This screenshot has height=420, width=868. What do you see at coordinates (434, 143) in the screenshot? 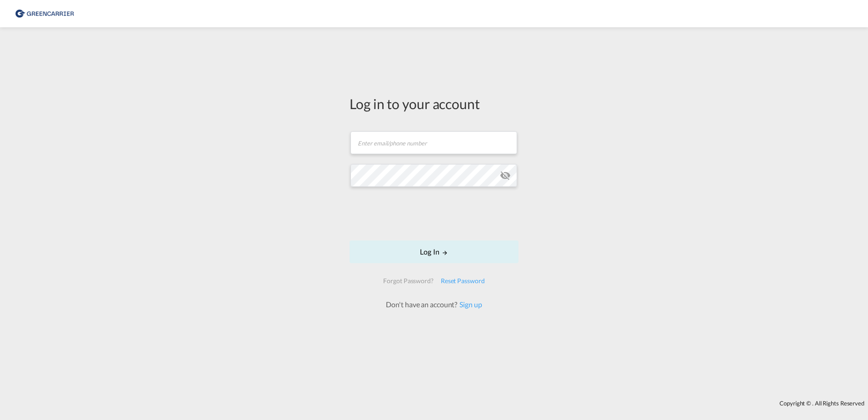
I see `input: Enter email/phone number` at bounding box center [434, 143].